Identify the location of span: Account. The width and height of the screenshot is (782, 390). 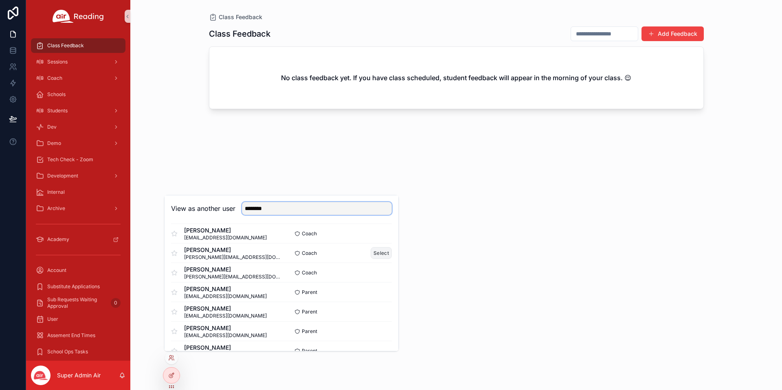
(57, 270).